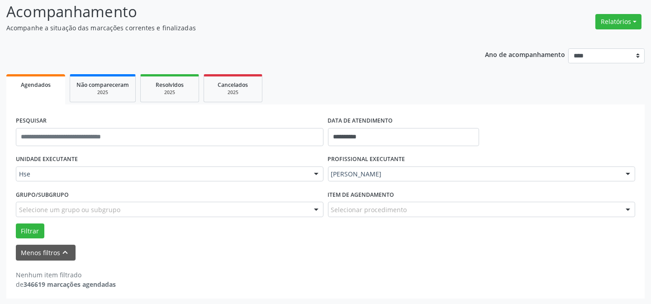  I want to click on span: Selecione um grupo ou subgrupo, so click(70, 210).